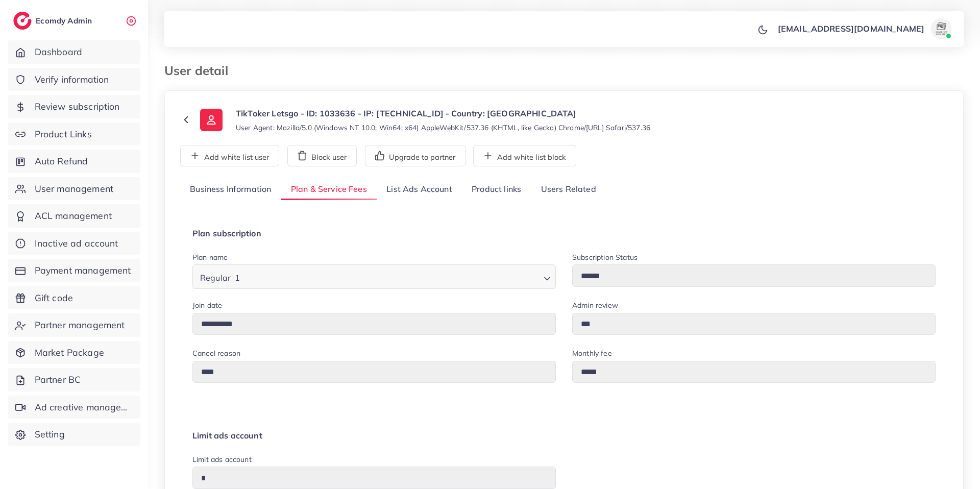  What do you see at coordinates (64, 134) in the screenshot?
I see `span: Product Links` at bounding box center [64, 134].